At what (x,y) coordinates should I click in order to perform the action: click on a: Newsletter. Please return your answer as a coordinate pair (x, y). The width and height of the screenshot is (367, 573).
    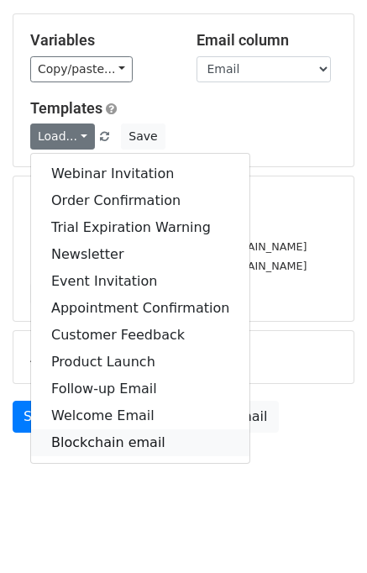
    Looking at the image, I should click on (140, 254).